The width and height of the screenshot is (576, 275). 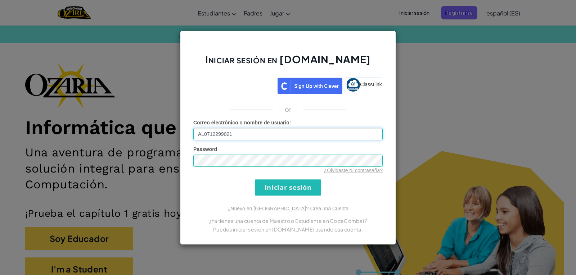 What do you see at coordinates (241, 123) in the screenshot?
I see `span: Correo electrónico o nombre de usuario` at bounding box center [241, 123].